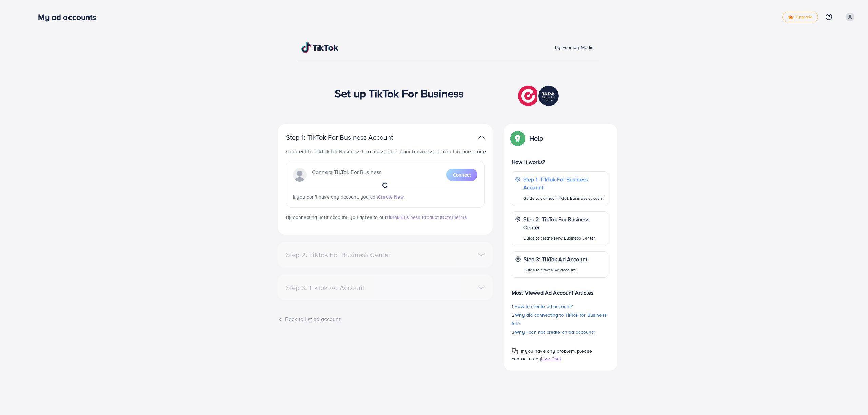  I want to click on a: tickUpgrade, so click(800, 17).